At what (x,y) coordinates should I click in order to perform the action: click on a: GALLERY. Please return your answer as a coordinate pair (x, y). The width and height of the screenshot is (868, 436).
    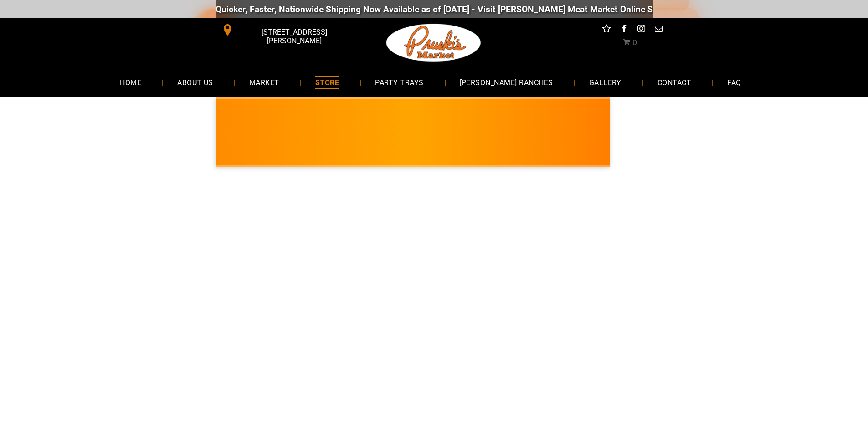
    Looking at the image, I should click on (604, 82).